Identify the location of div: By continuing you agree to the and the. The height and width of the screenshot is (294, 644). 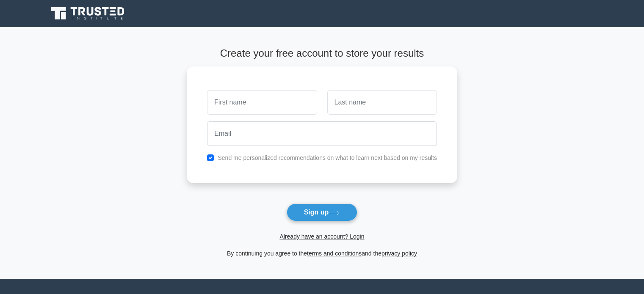
(322, 253).